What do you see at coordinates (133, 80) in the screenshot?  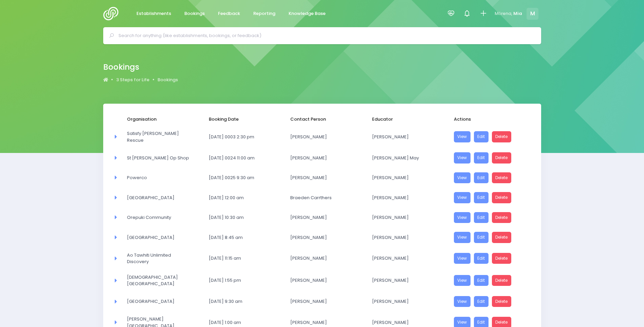 I see `span: 3 Steps for Life` at bounding box center [133, 80].